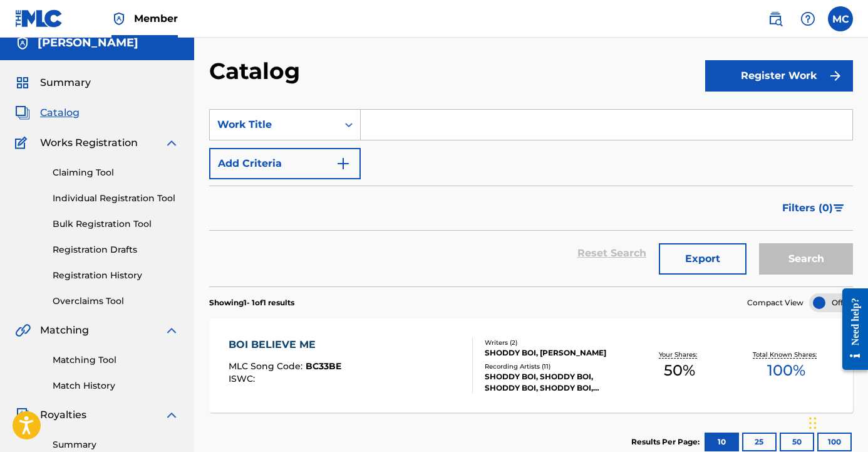 The image size is (868, 452). I want to click on form: Search Form, so click(531, 197).